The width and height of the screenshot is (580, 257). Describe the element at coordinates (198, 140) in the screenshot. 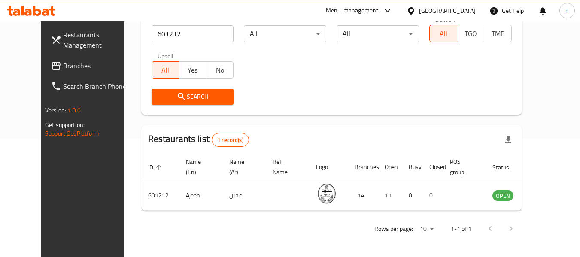

I see `h2: Restaurants list` at that location.